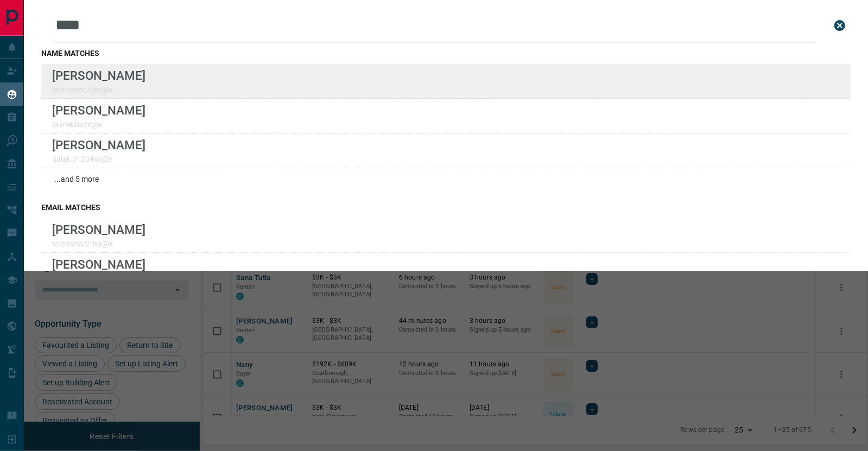  What do you see at coordinates (446, 207) in the screenshot?
I see `h3: email matches` at bounding box center [446, 207].